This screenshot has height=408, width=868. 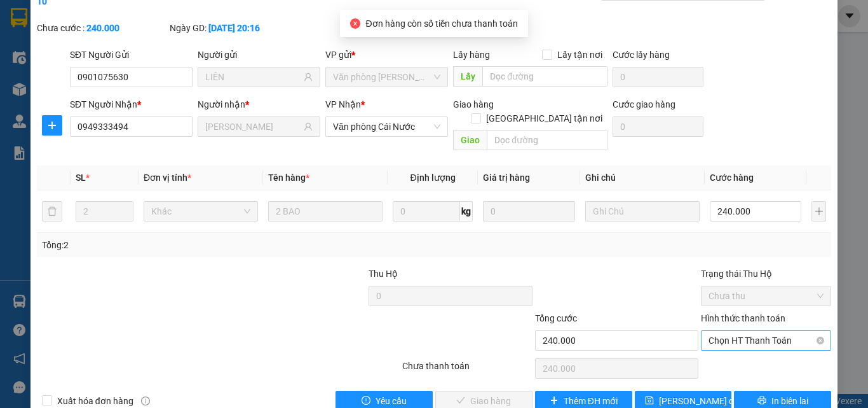 What do you see at coordinates (766, 296) in the screenshot?
I see `span: Chưa thu` at bounding box center [766, 296].